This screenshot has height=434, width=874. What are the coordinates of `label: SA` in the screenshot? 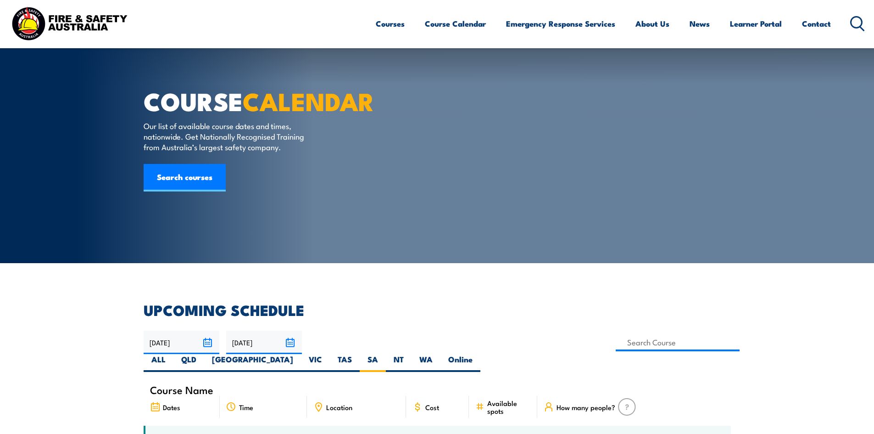 It's located at (373, 362).